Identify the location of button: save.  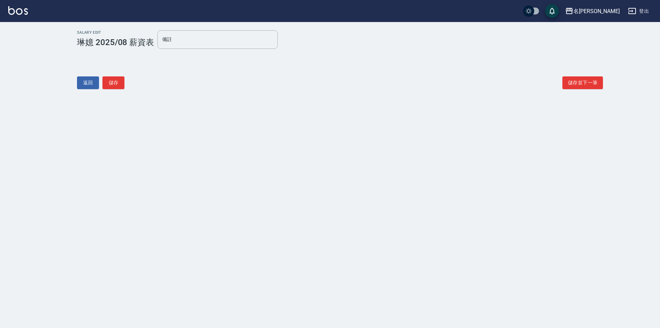
(552, 11).